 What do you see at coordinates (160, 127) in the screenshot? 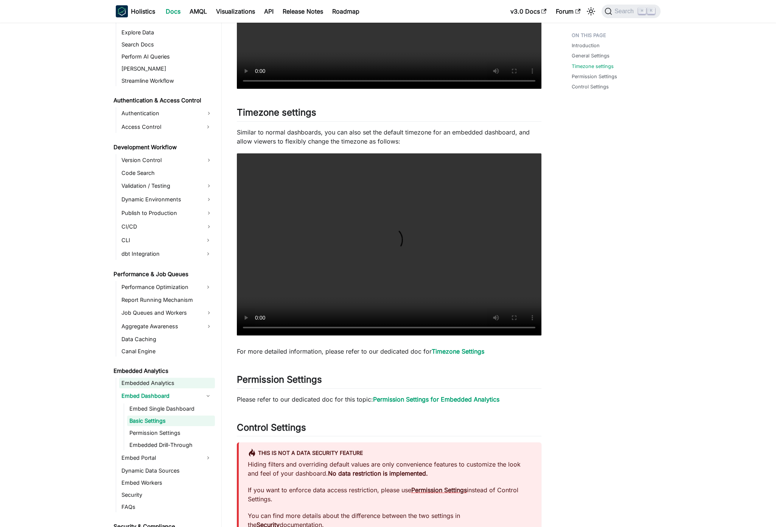
I see `a: Access Control` at bounding box center [160, 127].